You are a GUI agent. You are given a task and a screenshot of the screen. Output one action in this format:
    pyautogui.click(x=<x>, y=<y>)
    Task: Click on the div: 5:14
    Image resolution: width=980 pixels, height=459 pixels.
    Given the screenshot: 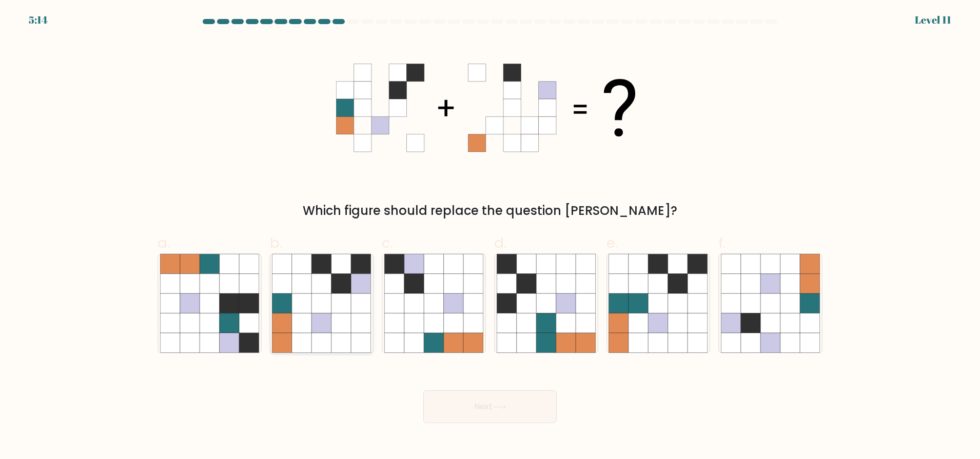 What is the action you would take?
    pyautogui.click(x=38, y=20)
    